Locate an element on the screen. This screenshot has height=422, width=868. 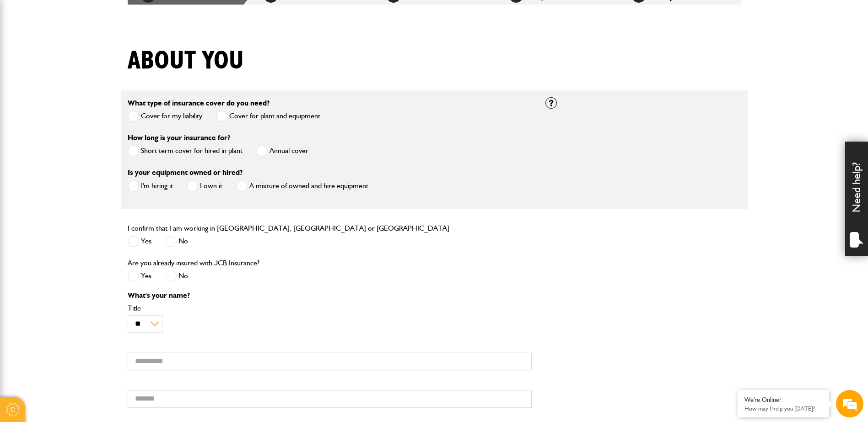
p: How may I help you today? is located at coordinates (783, 409).